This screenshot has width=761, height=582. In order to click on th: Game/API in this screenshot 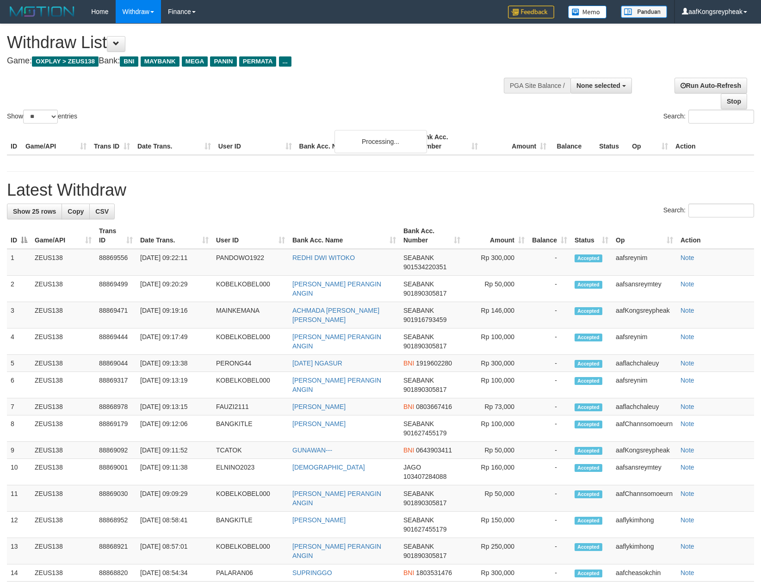, I will do `click(56, 142)`.